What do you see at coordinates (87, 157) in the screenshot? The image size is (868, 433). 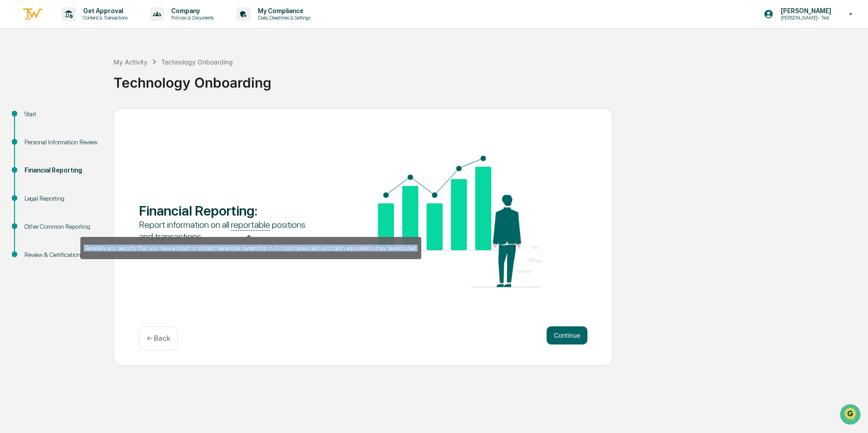 I see `a: Powered byPylon` at bounding box center [87, 157].